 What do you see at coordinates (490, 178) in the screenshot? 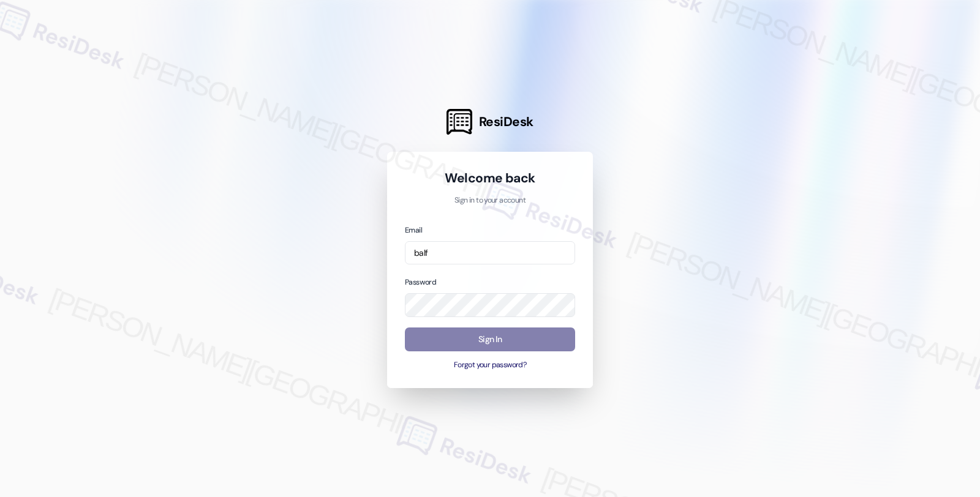
I see `h1: Welcome back` at bounding box center [490, 178].